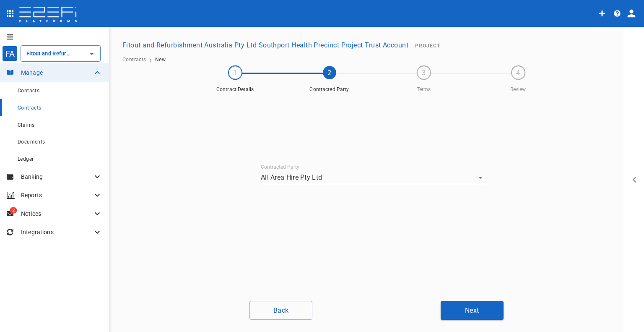 This screenshot has width=644, height=332. Describe the element at coordinates (10, 53) in the screenshot. I see `div: FA` at that location.